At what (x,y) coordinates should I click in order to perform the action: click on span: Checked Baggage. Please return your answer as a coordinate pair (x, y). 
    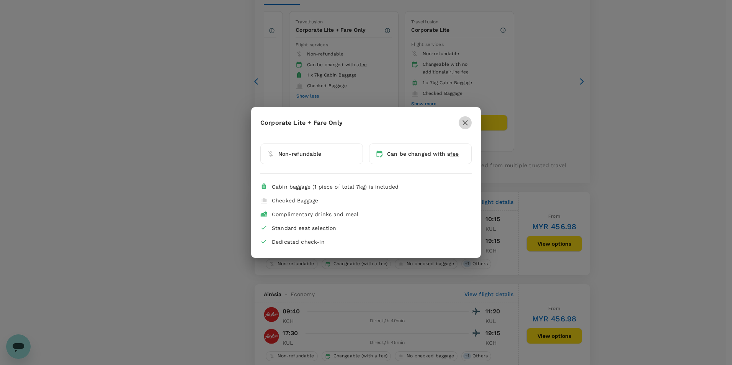
    Looking at the image, I should click on (295, 201).